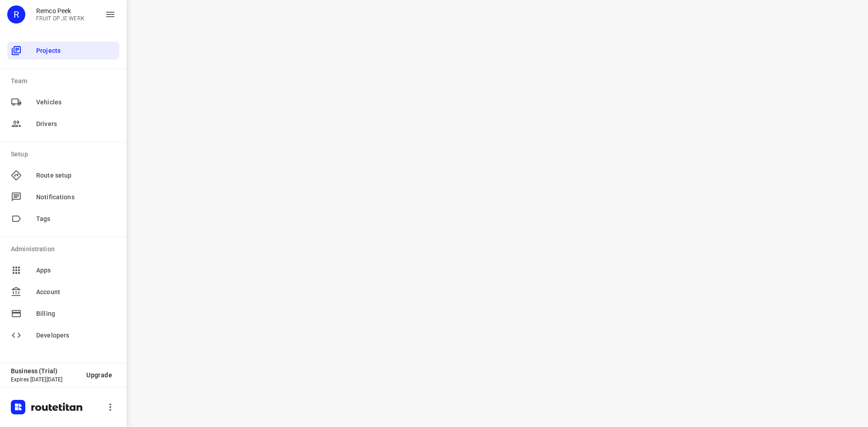 This screenshot has height=427, width=868. What do you see at coordinates (76, 102) in the screenshot?
I see `span: Vehicles` at bounding box center [76, 102].